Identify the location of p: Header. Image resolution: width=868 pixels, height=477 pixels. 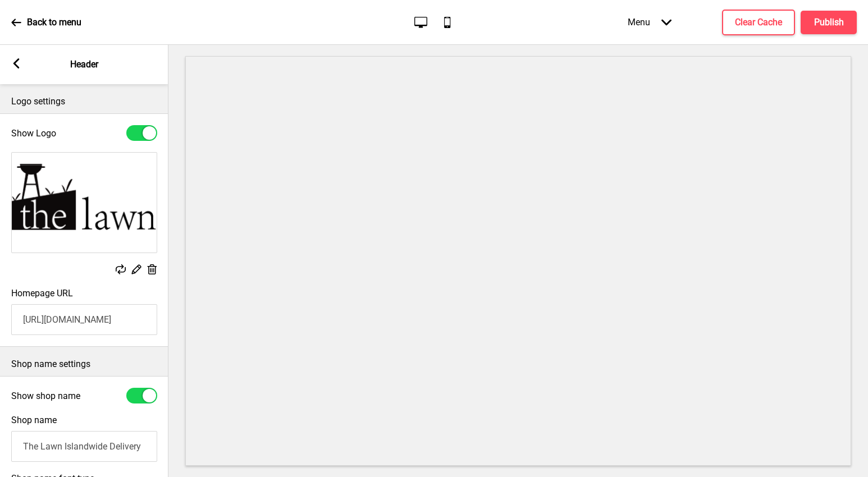
(84, 65).